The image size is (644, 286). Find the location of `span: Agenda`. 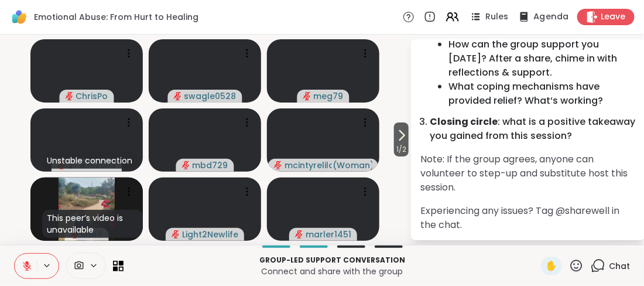

span: Agenda is located at coordinates (551, 17).